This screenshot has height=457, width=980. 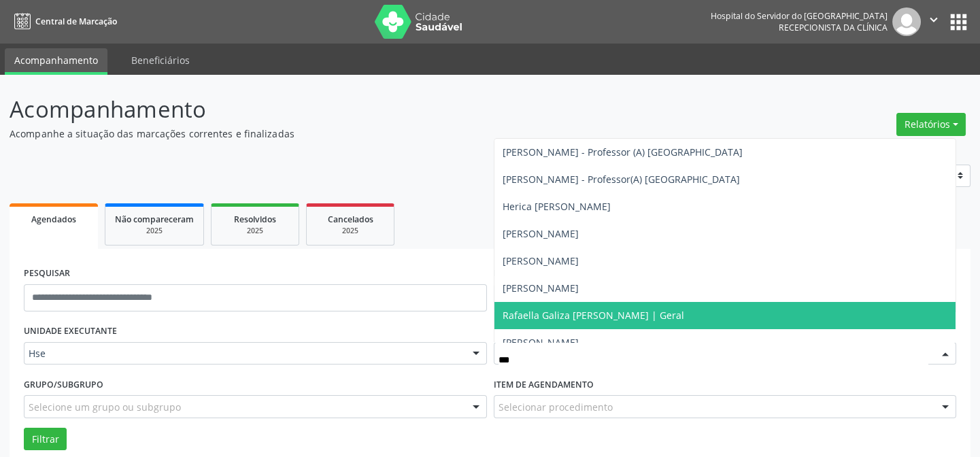 What do you see at coordinates (350, 219) in the screenshot?
I see `span: Cancelados` at bounding box center [350, 219].